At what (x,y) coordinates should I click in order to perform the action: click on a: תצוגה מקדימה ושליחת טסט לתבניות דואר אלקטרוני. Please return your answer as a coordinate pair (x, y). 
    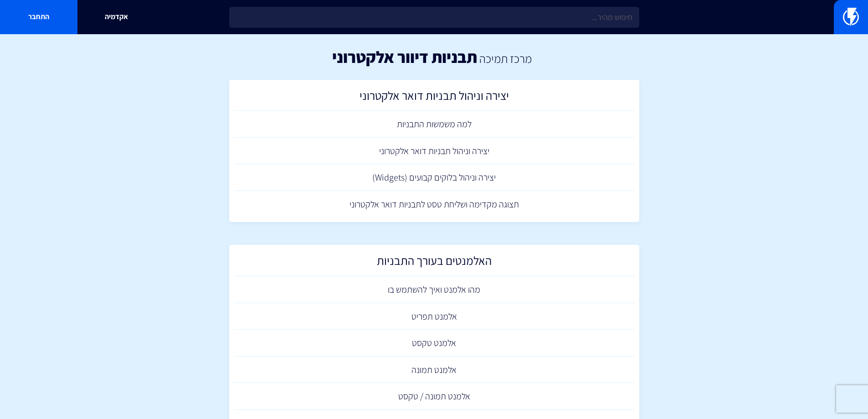
    Looking at the image, I should click on (434, 204).